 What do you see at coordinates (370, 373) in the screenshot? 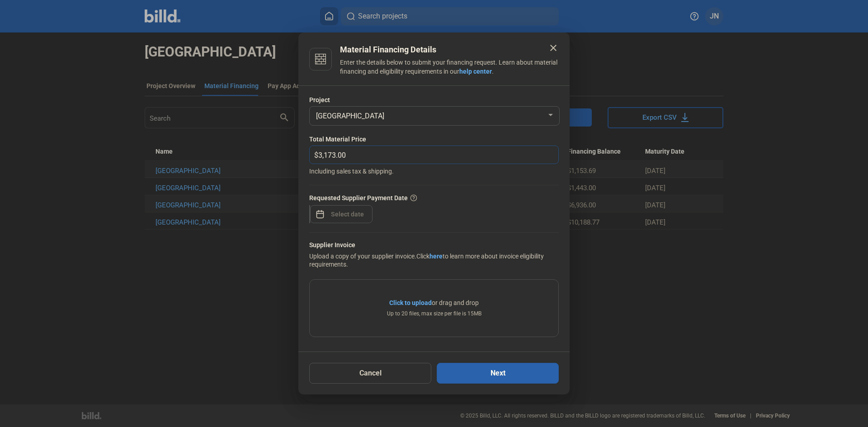
I see `button: Cancel` at bounding box center [370, 373].